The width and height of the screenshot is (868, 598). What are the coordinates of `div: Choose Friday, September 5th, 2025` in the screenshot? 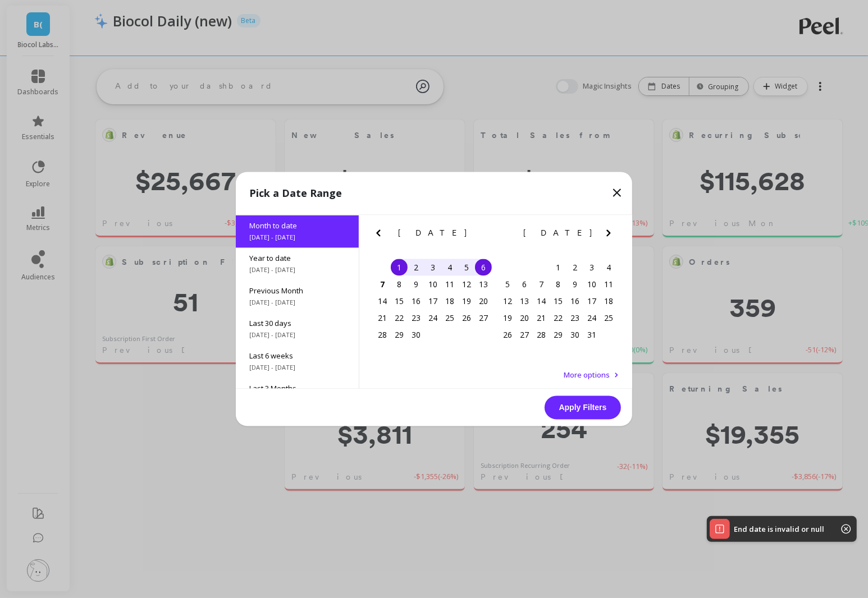 It's located at (466, 268).